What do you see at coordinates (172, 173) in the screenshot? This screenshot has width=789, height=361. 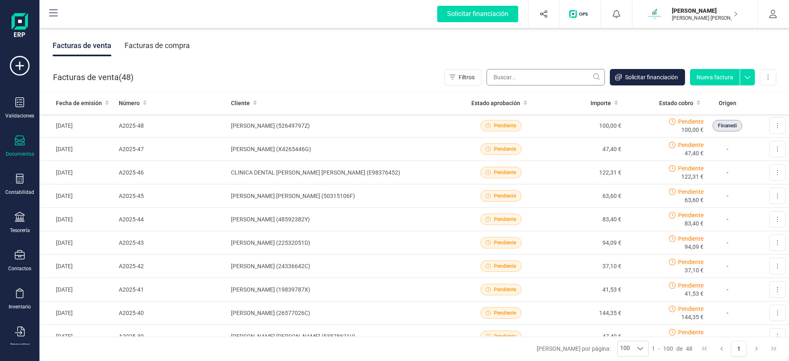 I see `td: A2025-46` at bounding box center [172, 173].